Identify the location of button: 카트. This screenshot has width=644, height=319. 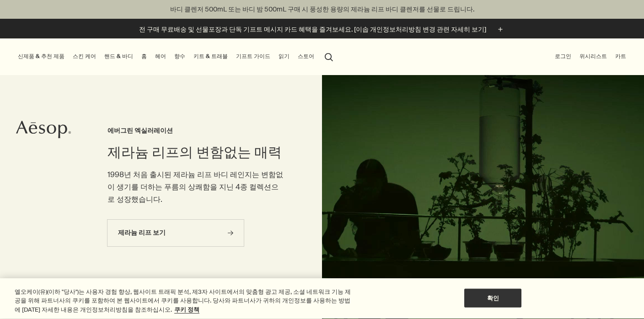
(621, 56).